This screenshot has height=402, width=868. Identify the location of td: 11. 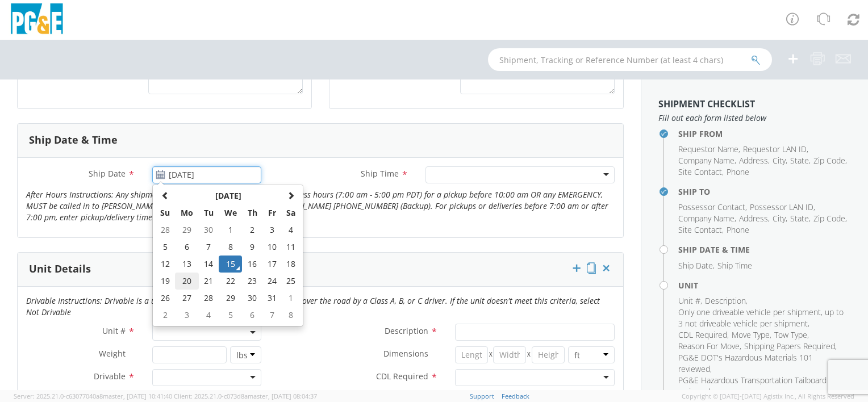
(291, 247).